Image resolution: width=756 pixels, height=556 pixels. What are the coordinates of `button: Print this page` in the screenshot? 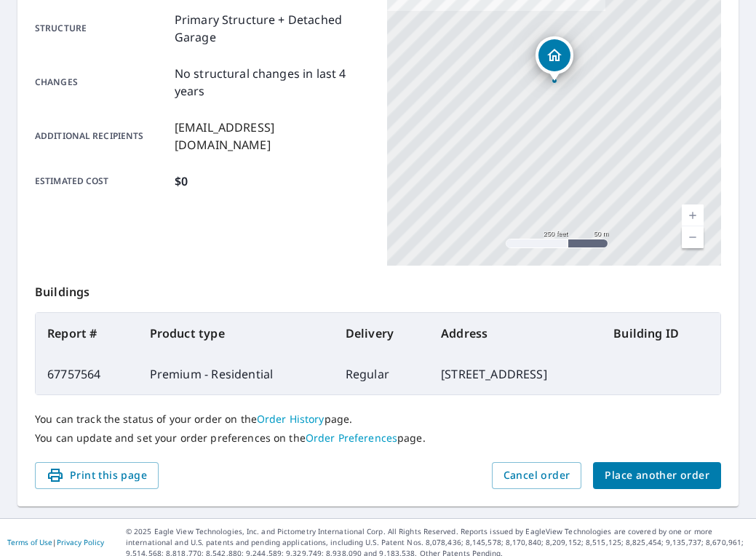 It's located at (97, 475).